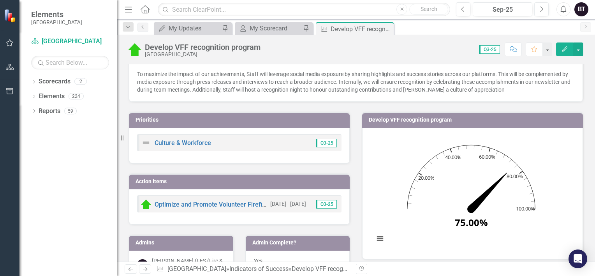  What do you see at coordinates (51, 96) in the screenshot?
I see `a: Elements` at bounding box center [51, 96].